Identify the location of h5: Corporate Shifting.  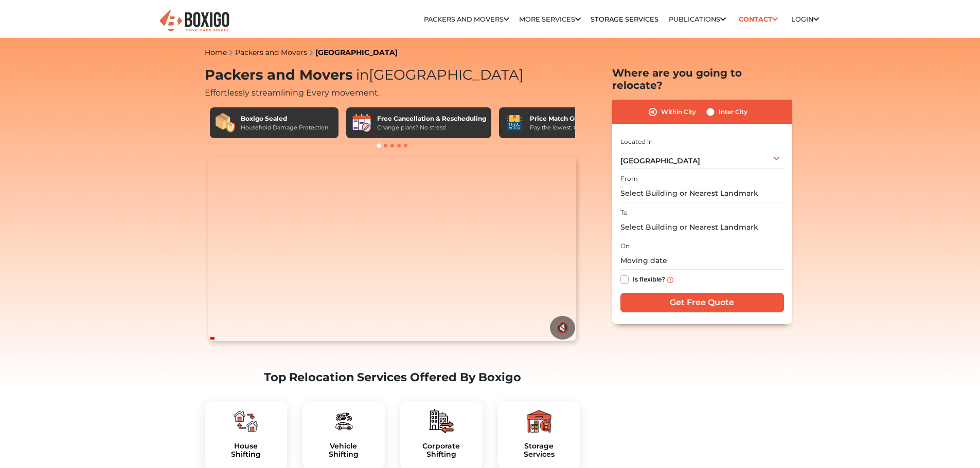
(441, 451).